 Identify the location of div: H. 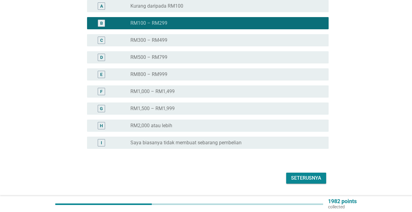
(101, 126).